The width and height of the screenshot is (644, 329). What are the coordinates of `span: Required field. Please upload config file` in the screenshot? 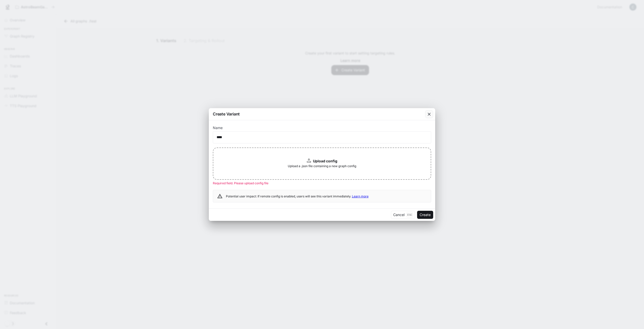 It's located at (241, 183).